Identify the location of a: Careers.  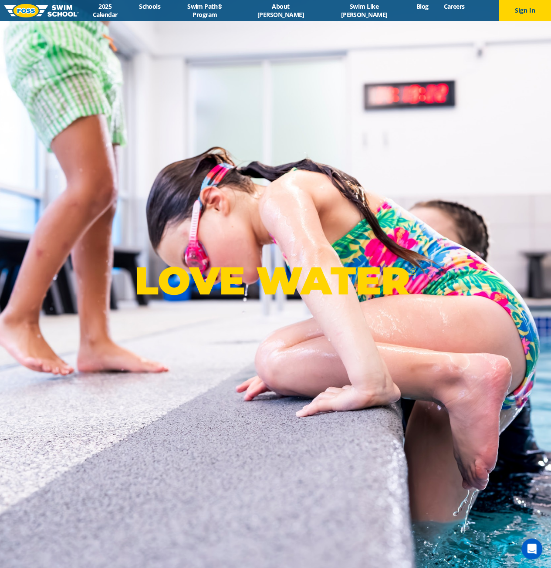
(454, 6).